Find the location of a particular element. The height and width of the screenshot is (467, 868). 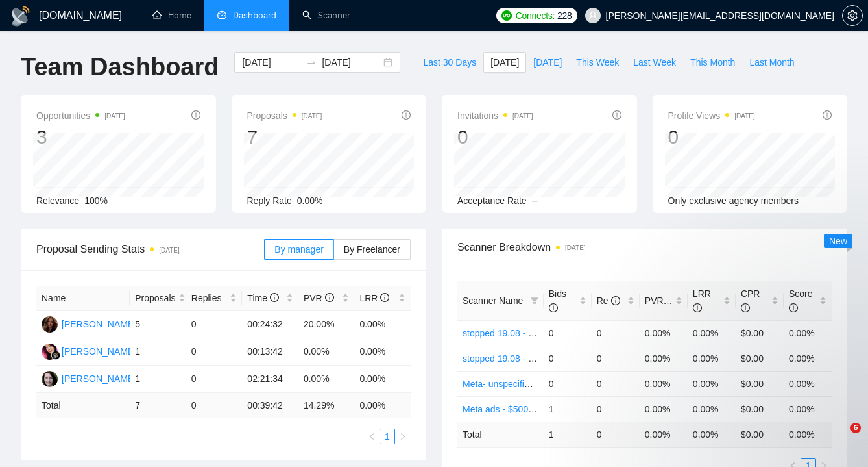

span: CPR is located at coordinates (751, 301).